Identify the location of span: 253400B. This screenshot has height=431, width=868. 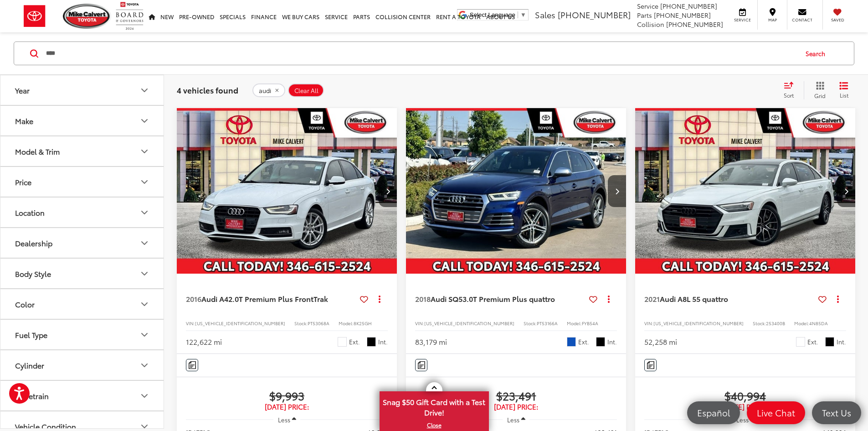
(776, 323).